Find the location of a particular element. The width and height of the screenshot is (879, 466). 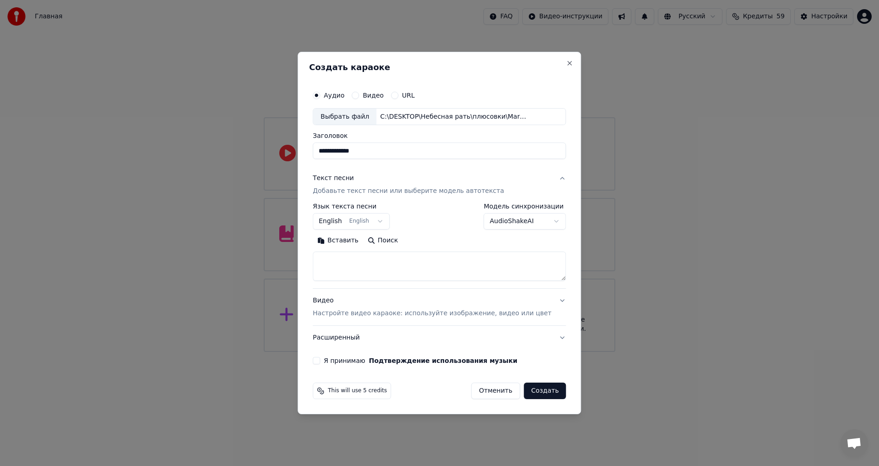

button: Я принимаю is located at coordinates (443, 360).